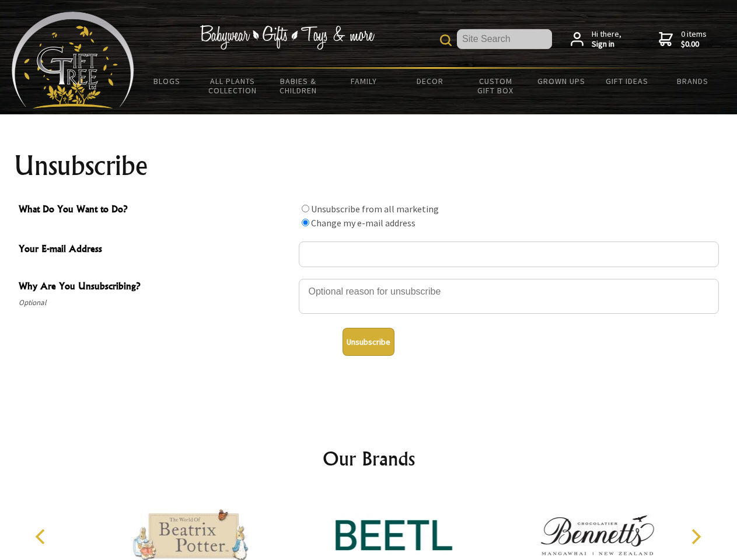  I want to click on strong: Sign in, so click(606, 44).